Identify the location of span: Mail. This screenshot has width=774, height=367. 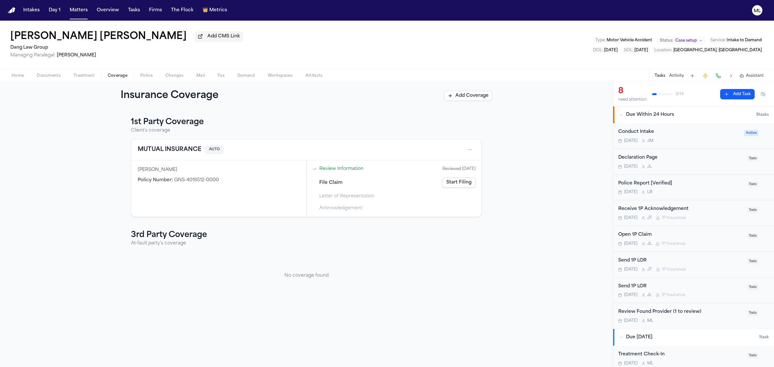
(201, 76).